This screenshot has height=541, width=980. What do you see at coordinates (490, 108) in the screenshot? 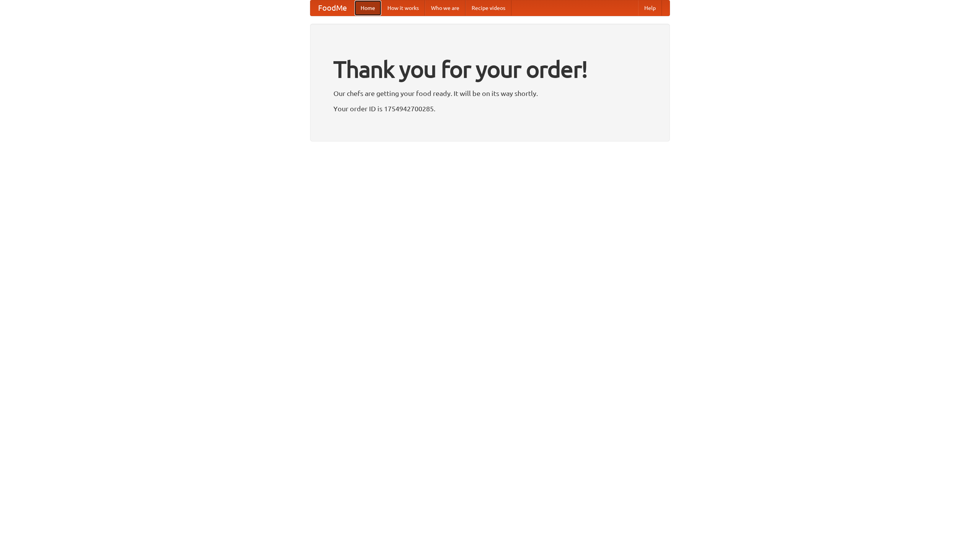
I see `p: Your order ID is 1754942700285.` at bounding box center [490, 108].